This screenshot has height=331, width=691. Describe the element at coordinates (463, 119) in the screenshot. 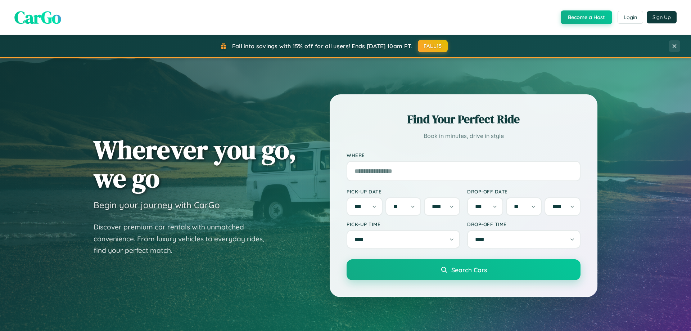

I see `h2: Find Your Perfect Ride` at that location.